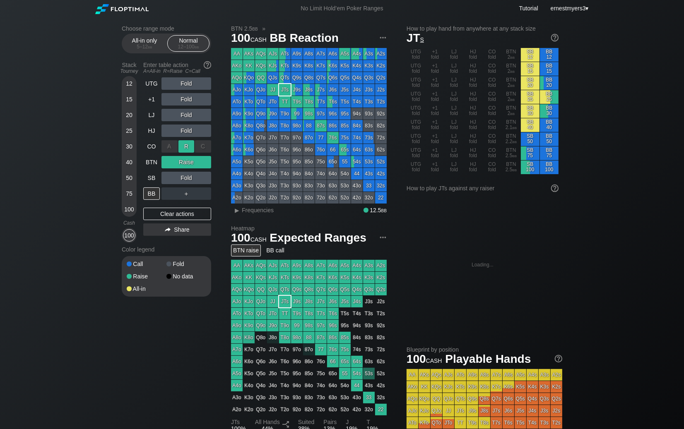 The image size is (684, 429). Describe the element at coordinates (249, 38) in the screenshot. I see `span: 100` at that location.